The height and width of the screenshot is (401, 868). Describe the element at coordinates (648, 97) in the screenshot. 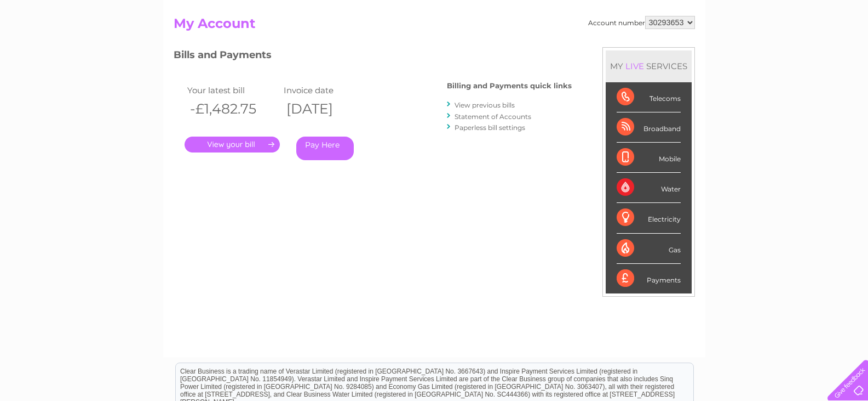

I see `div: Telecoms` at that location.